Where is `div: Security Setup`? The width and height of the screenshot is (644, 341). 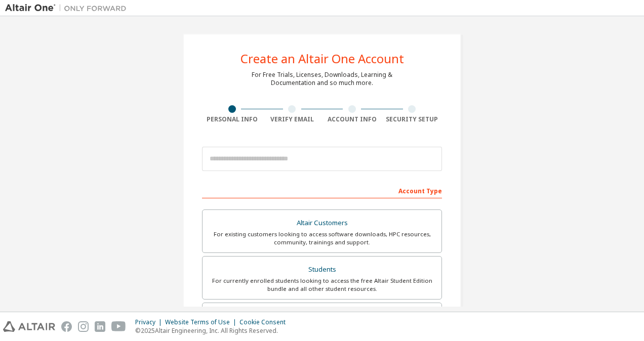
div: Security Setup is located at coordinates (412, 119).